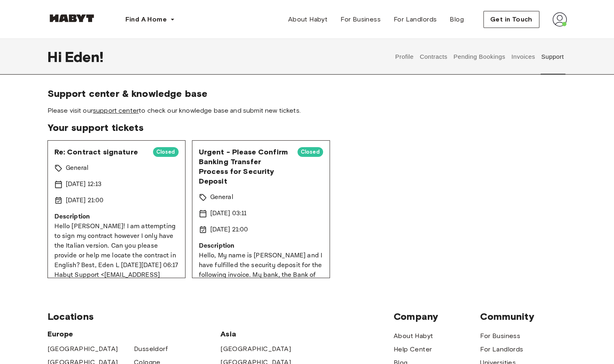  I want to click on button: Profile, so click(404, 57).